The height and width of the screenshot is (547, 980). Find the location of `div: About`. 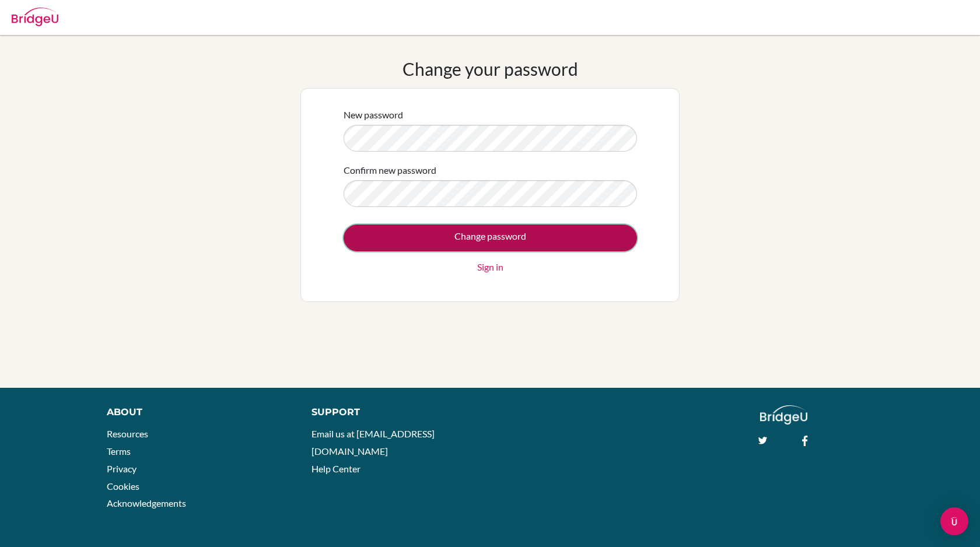

div: About is located at coordinates (196, 412).